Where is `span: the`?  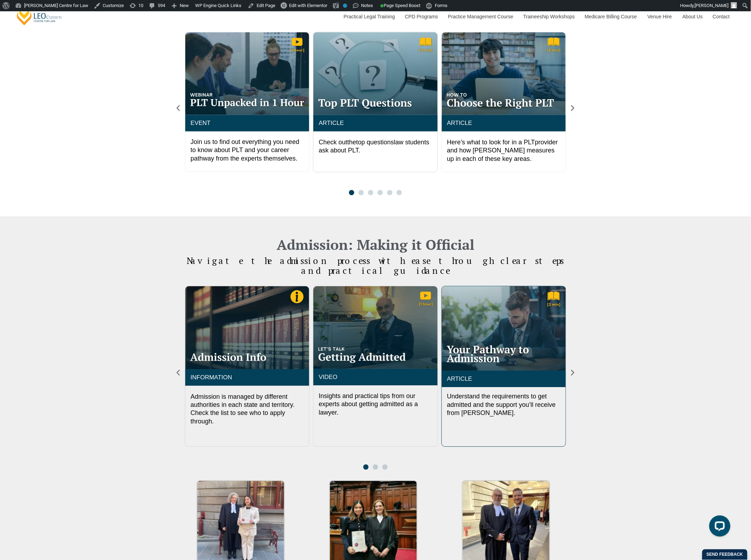
span: the is located at coordinates (352, 142).